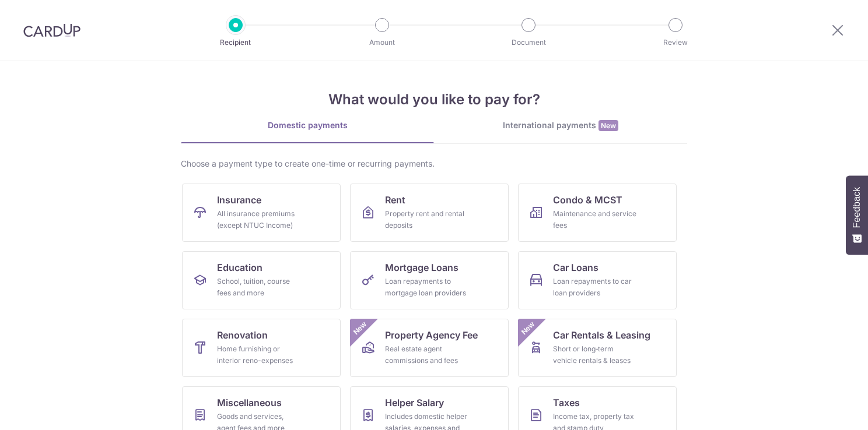 This screenshot has width=868, height=430. I want to click on a: Condo & MCSTMaintenance and service fees, so click(597, 213).